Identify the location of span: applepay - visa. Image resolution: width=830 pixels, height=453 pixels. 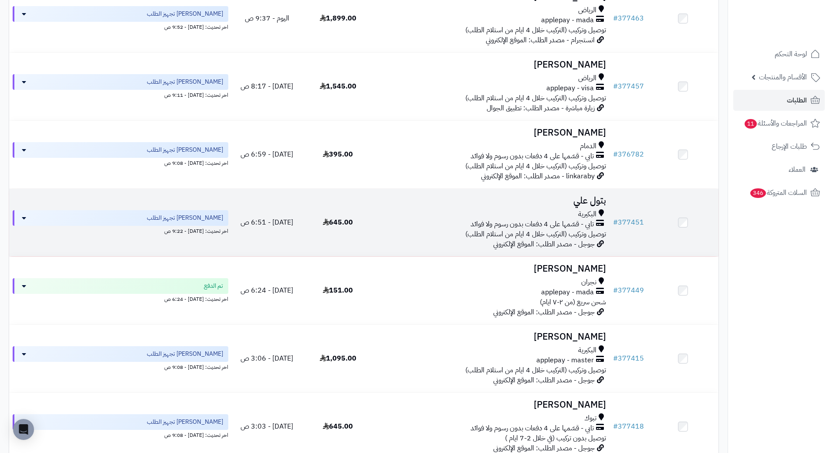
(570, 88).